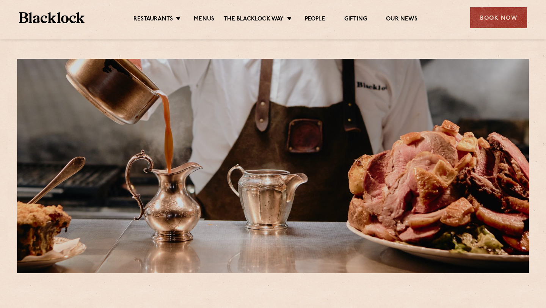 The height and width of the screenshot is (308, 546). What do you see at coordinates (52, 17) in the screenshot?
I see `img: BL_Textured_Logo-footer-cropped.svg` at bounding box center [52, 17].